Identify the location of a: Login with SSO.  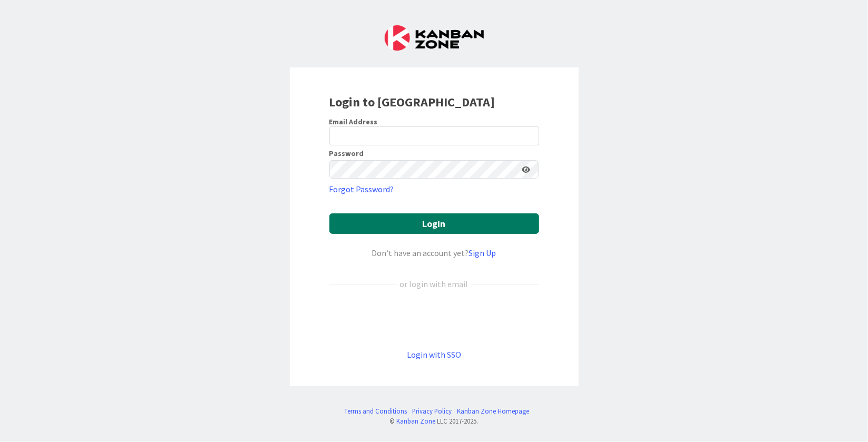
(434, 355).